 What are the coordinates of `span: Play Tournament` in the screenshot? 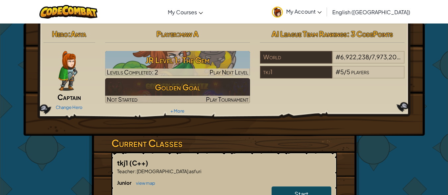 It's located at (227, 99).